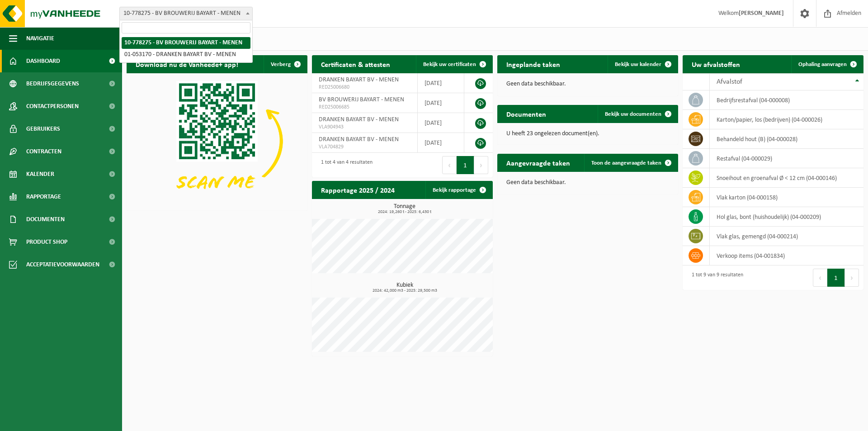  What do you see at coordinates (729, 82) in the screenshot?
I see `span: Afvalstof` at bounding box center [729, 82].